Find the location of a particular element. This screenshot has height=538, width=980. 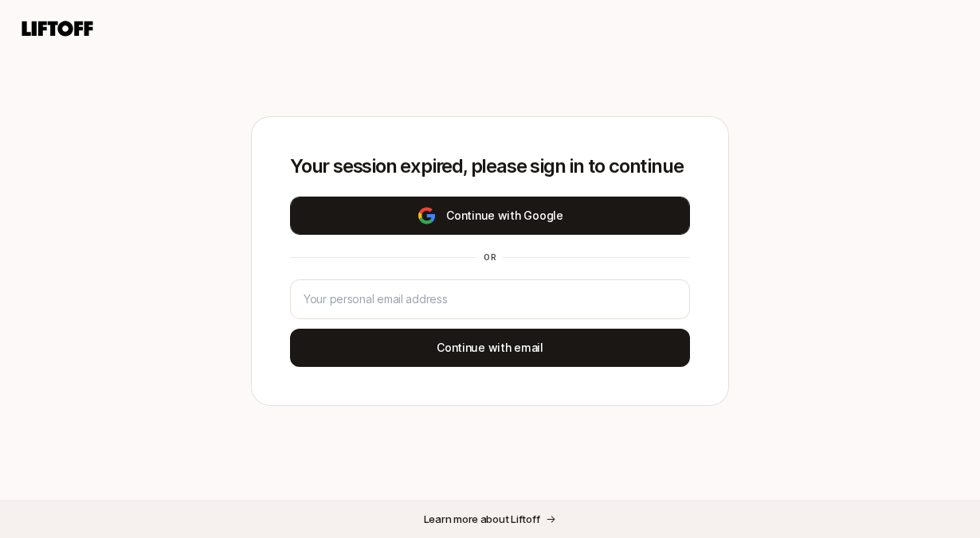

button: Continue with email is located at coordinates (490, 348).